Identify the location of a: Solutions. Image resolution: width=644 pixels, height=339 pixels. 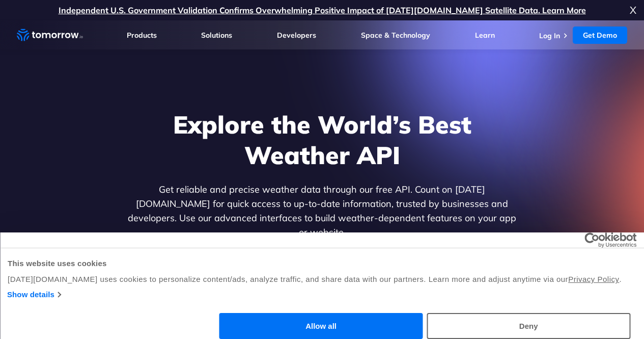
(216, 35).